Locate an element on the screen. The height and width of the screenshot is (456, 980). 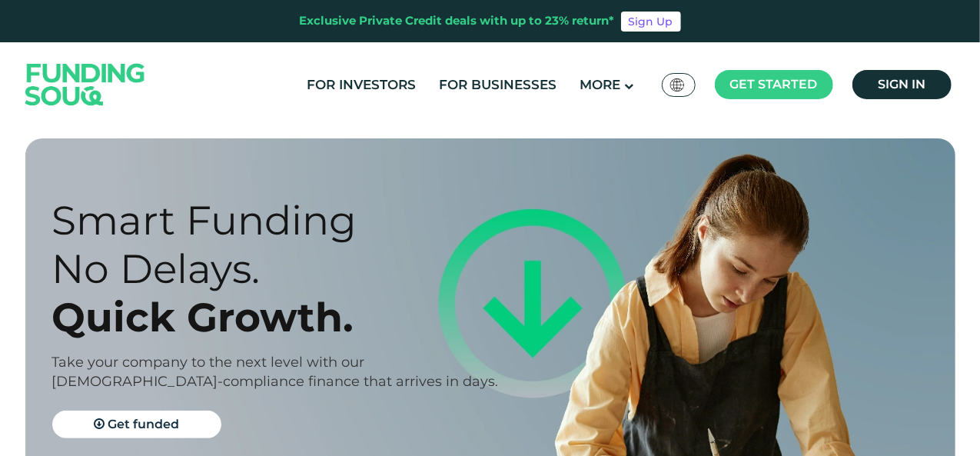
a: For Investors is located at coordinates (361, 85).